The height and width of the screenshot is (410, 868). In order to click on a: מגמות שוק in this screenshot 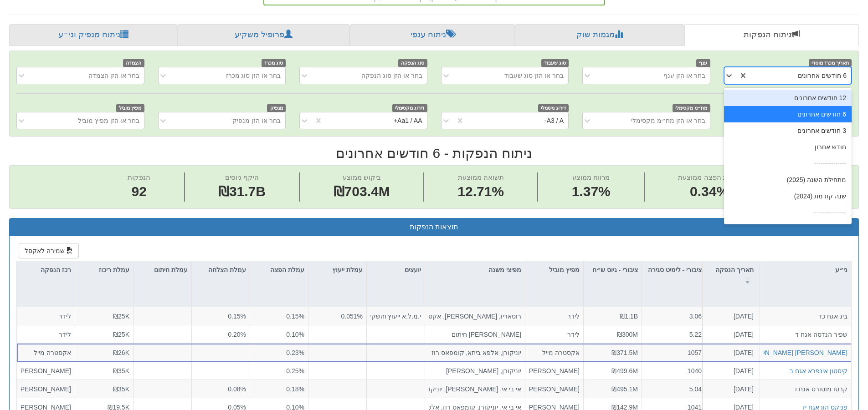, I will do `click(599, 35)`.